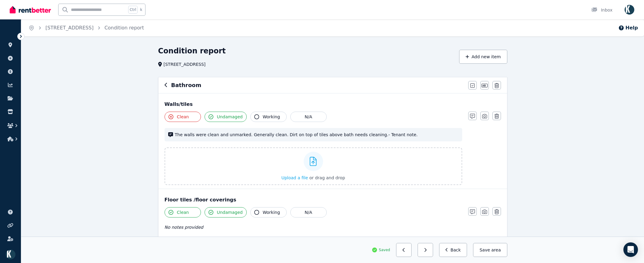  Describe the element at coordinates (124, 28) in the screenshot. I see `a: Condition report` at that location.